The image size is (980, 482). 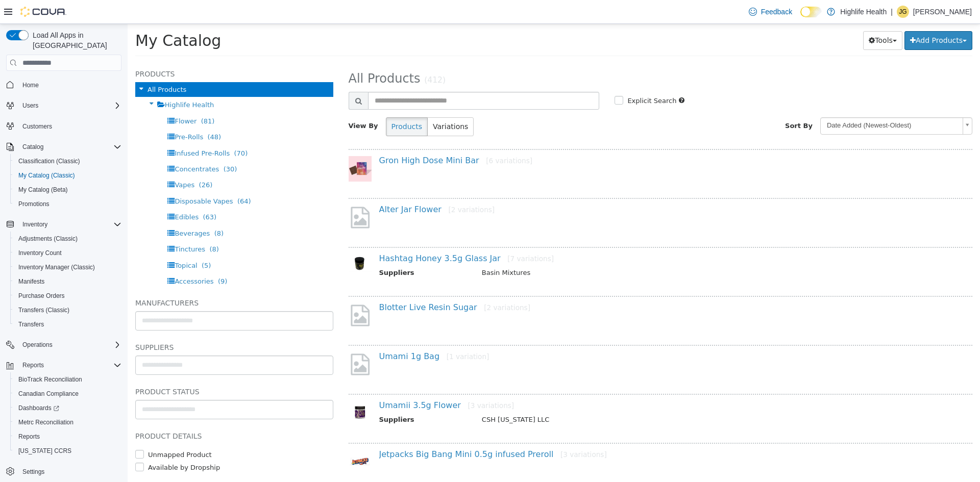 I want to click on a: Transfers, so click(x=31, y=325).